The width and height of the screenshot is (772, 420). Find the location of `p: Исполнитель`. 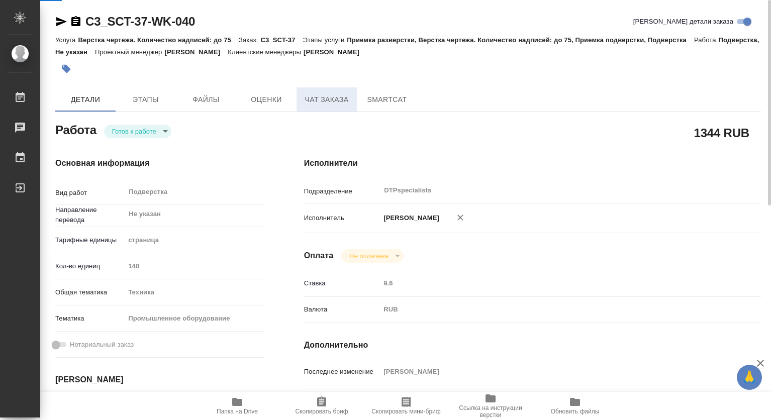

p: Исполнитель is located at coordinates (342, 218).